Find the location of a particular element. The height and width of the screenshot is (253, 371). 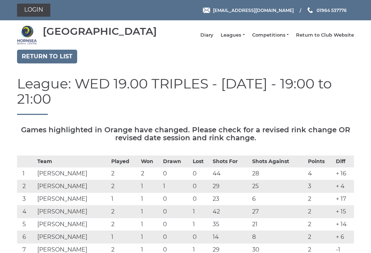

a: Competitions is located at coordinates (270, 35).